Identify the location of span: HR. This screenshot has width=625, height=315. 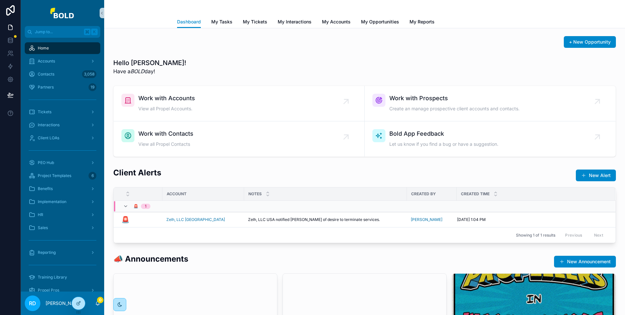
(40, 215).